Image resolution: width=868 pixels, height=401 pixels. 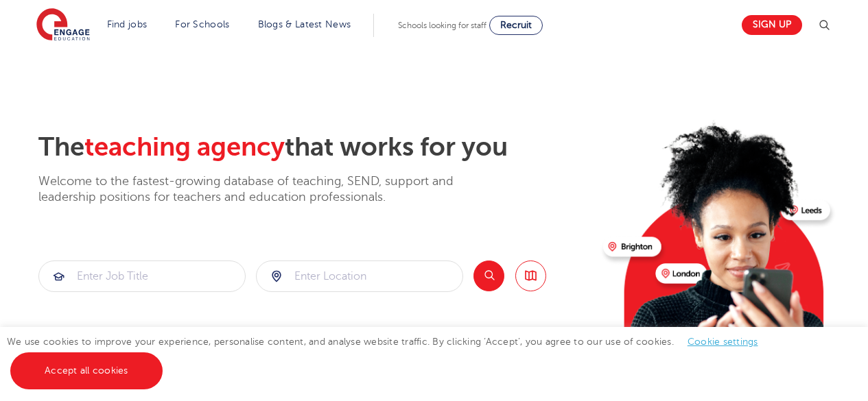 What do you see at coordinates (305, 24) in the screenshot?
I see `a: Blogs & Latest News` at bounding box center [305, 24].